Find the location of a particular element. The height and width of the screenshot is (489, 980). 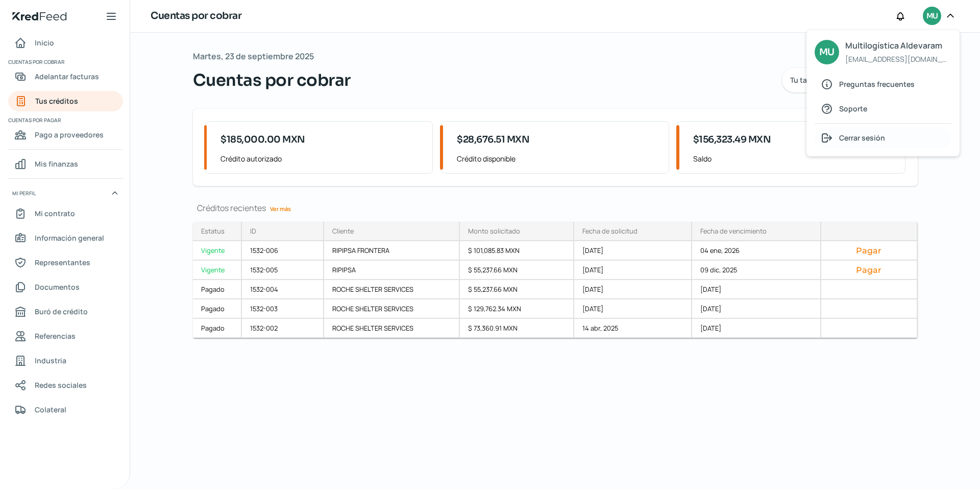

a: Referencias is located at coordinates (65, 336).